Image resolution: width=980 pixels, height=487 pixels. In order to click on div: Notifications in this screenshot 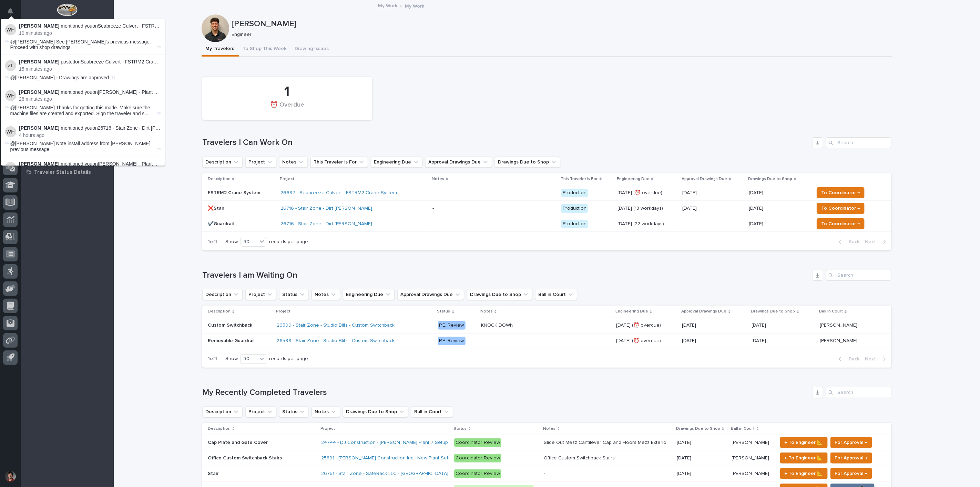, I will do `click(13, 14)`.